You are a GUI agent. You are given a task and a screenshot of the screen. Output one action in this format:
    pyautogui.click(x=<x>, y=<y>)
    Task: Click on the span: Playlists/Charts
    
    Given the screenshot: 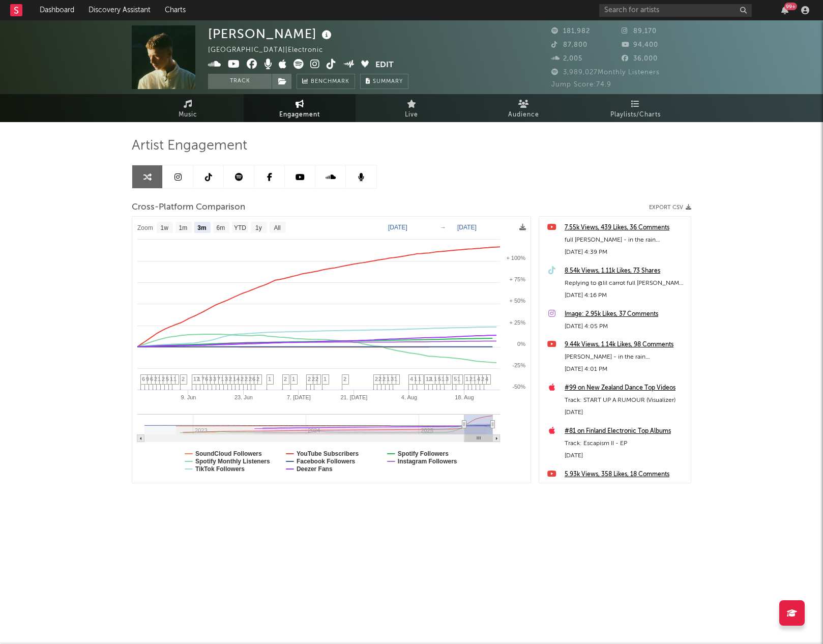 What is the action you would take?
    pyautogui.click(x=635, y=115)
    